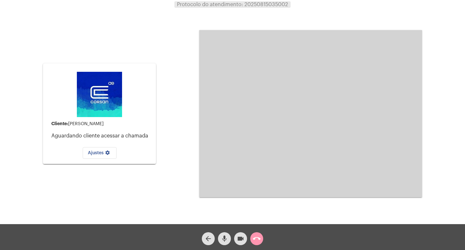 The image size is (465, 250). I want to click on mat-icon: videocam, so click(241, 238).